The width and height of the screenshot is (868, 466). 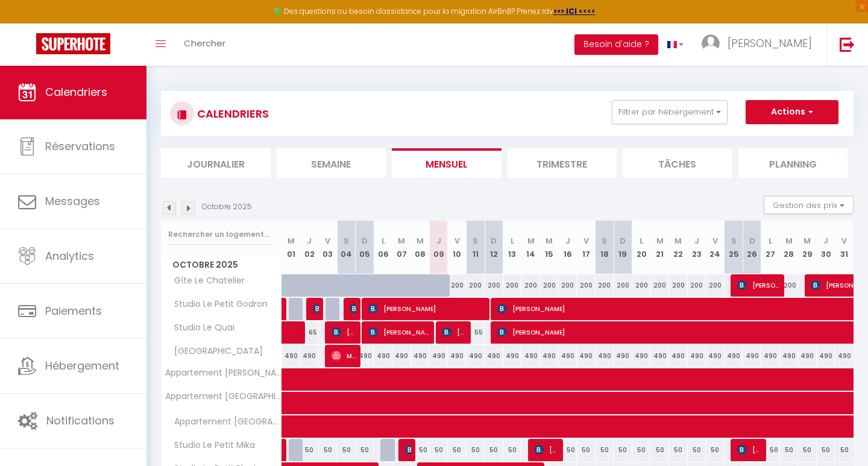 What do you see at coordinates (807, 248) in the screenshot?
I see `th: 29` at bounding box center [807, 248].